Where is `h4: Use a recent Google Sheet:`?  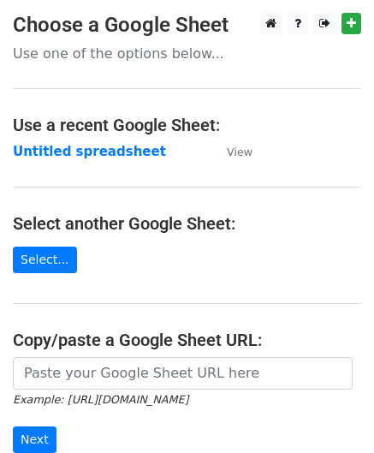 h4: Use a recent Google Sheet: is located at coordinates (187, 125).